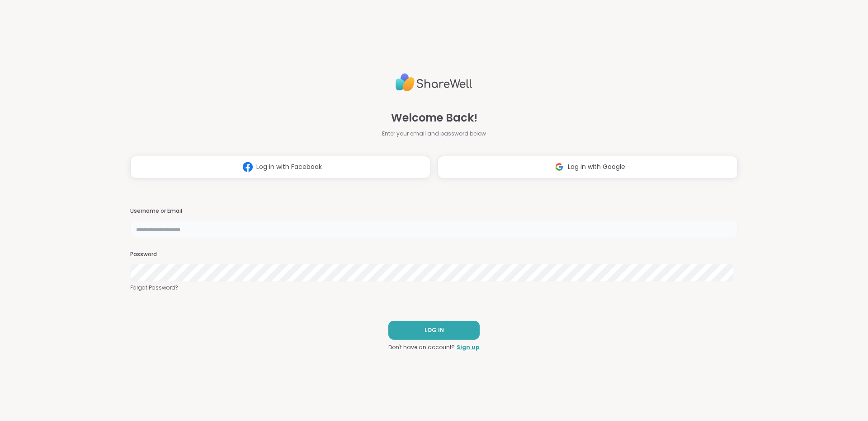 Image resolution: width=868 pixels, height=421 pixels. Describe the element at coordinates (289, 167) in the screenshot. I see `span: Log in with Facebook` at that location.